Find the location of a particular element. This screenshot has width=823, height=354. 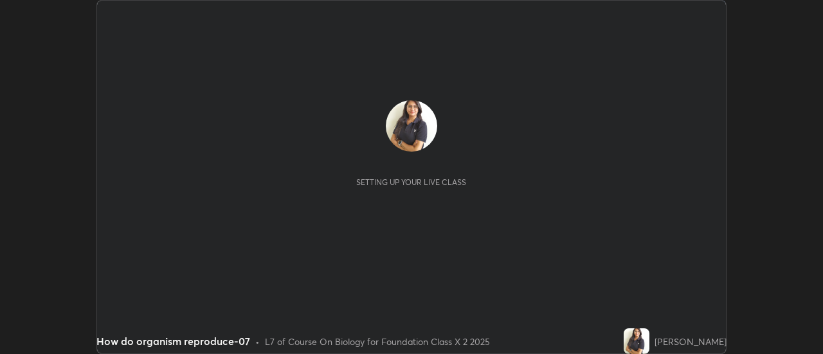

div: Setting up your live class is located at coordinates (411, 182).